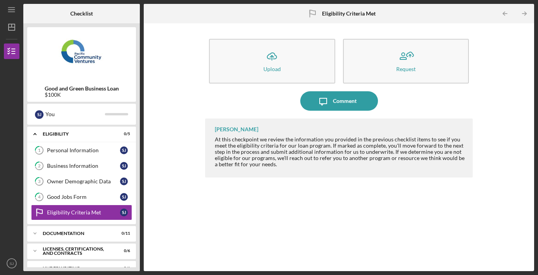  I want to click on button: SJ, so click(12, 263).